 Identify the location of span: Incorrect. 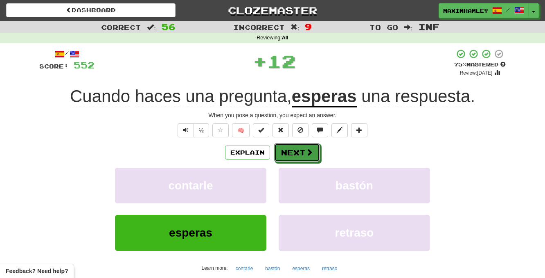
(259, 27).